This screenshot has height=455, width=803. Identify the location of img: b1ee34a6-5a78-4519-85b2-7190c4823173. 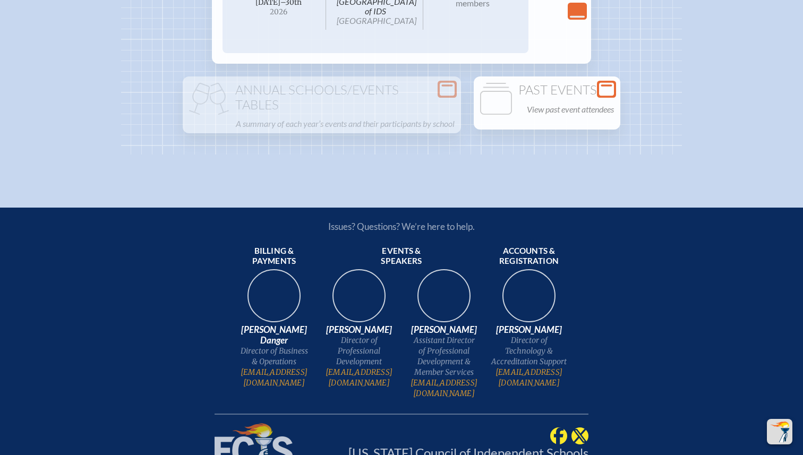
(529, 300).